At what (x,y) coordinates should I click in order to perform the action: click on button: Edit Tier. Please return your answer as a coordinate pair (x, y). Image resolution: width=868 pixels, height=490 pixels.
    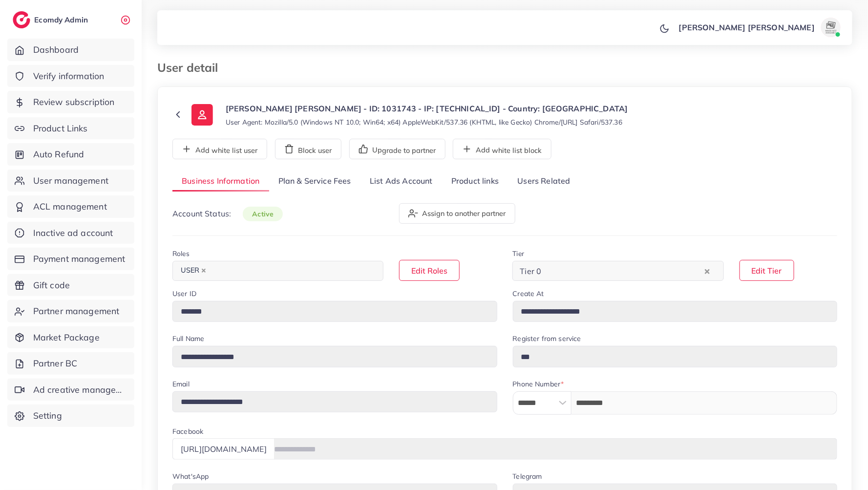
    Looking at the image, I should click on (767, 270).